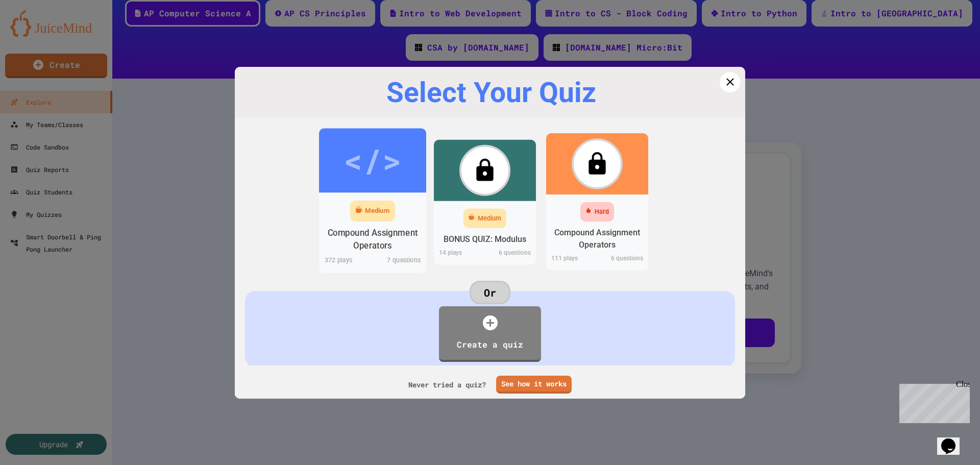 The image size is (980, 465). I want to click on div: Create a quiz, so click(490, 344).